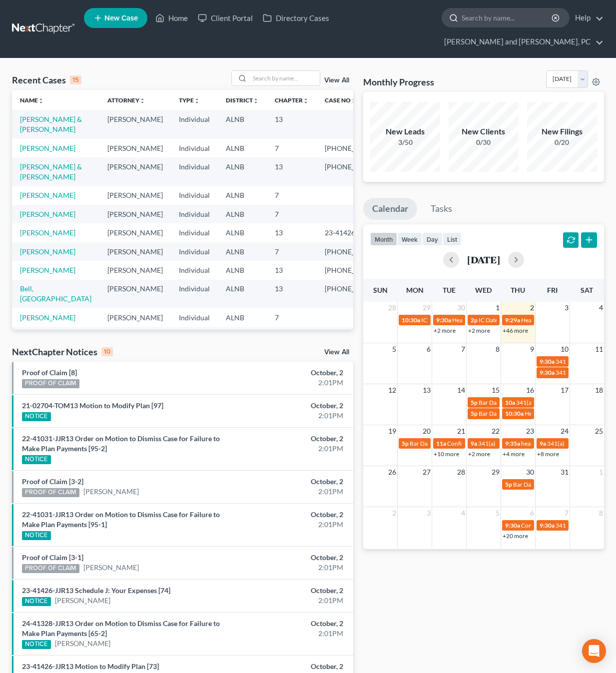 The height and width of the screenshot is (673, 616). What do you see at coordinates (52, 557) in the screenshot?
I see `a: Proof of Claim [3-1]` at bounding box center [52, 557].